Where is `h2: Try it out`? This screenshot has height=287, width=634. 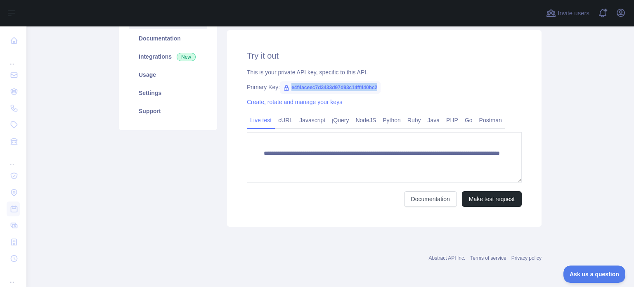
h2: Try it out is located at coordinates (384, 56).